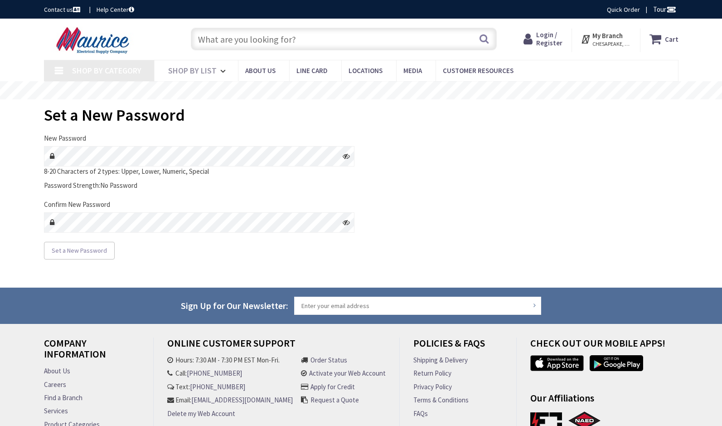 The height and width of the screenshot is (426, 722). I want to click on a: Order Status, so click(329, 359).